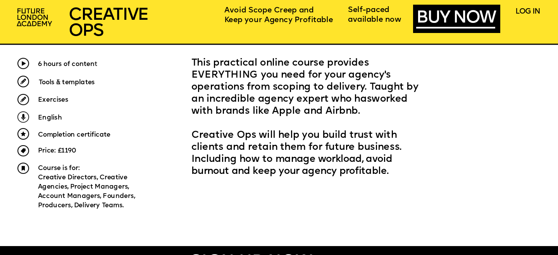  What do you see at coordinates (23, 134) in the screenshot?
I see `img: upload-d48f716b-e876-41cd-bec0-479d4f1408e9.png` at bounding box center [23, 134].